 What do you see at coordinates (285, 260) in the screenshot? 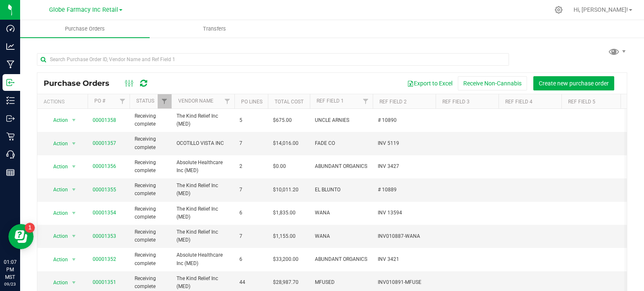
I see `span: $33,200.00` at bounding box center [285, 260].